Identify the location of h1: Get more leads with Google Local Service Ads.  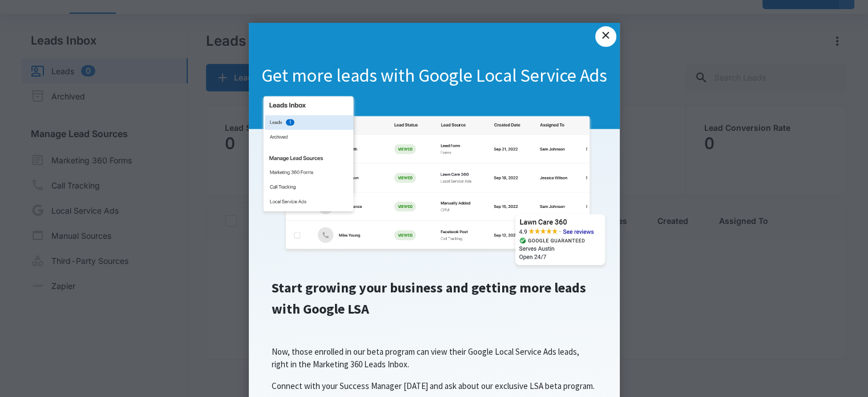
(434, 76).